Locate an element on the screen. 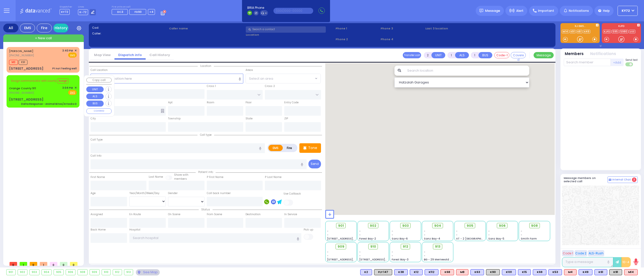  label: Room is located at coordinates (210, 103).